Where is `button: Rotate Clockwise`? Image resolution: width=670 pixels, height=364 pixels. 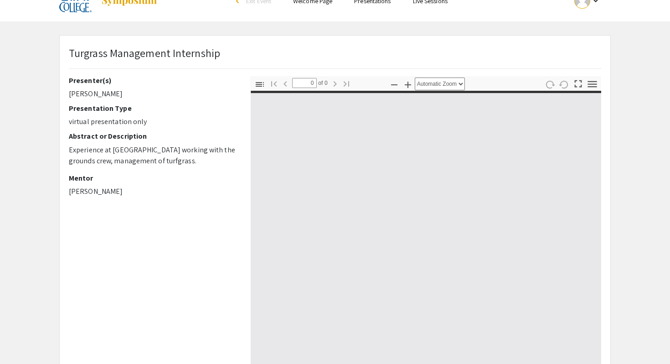
button: Rotate Clockwise is located at coordinates (550, 84).